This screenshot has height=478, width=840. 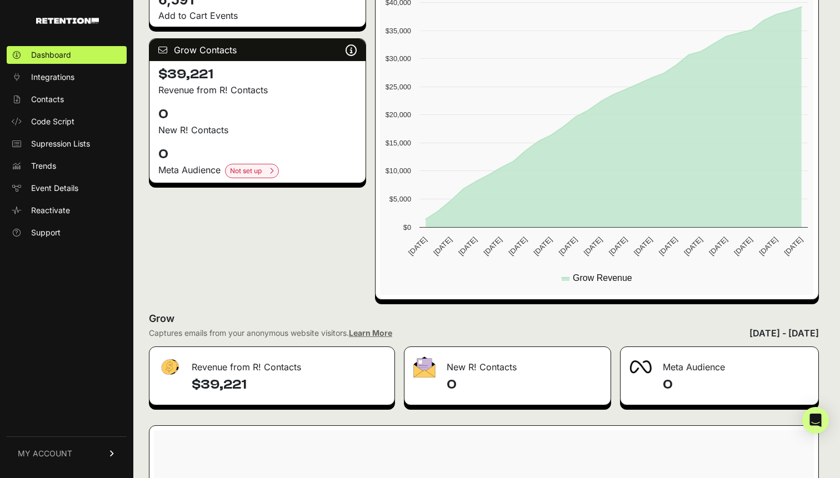 What do you see at coordinates (67, 99) in the screenshot?
I see `a: Contacts` at bounding box center [67, 99].